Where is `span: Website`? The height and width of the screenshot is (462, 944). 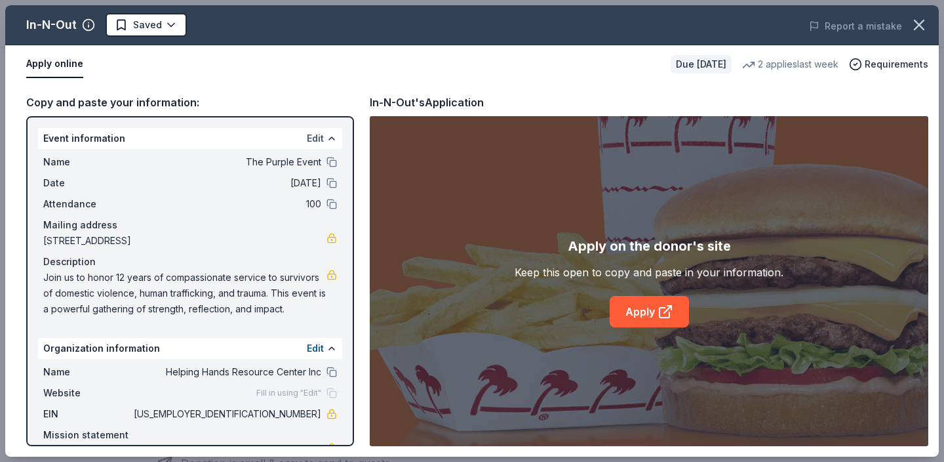 span: Website is located at coordinates (87, 393).